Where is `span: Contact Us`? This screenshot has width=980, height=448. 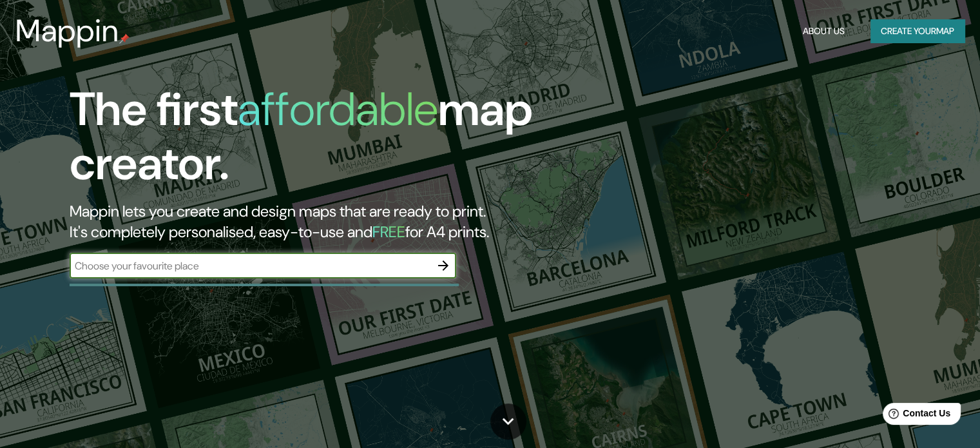
span: Contact Us is located at coordinates (61, 15).